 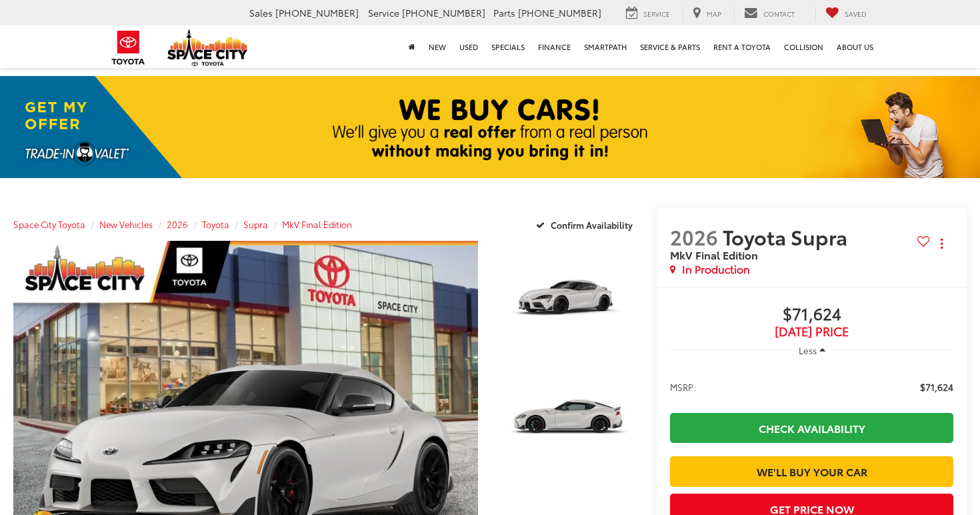 I want to click on button: Less, so click(x=812, y=350).